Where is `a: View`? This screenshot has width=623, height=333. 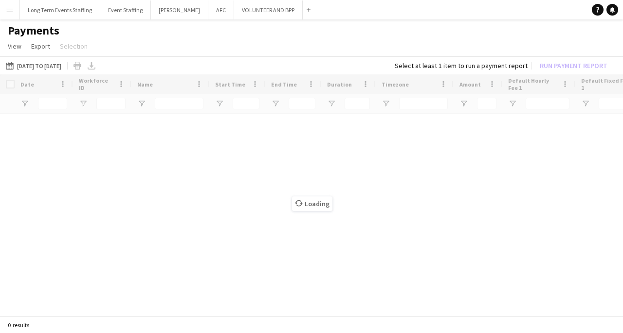 a: View is located at coordinates (15, 46).